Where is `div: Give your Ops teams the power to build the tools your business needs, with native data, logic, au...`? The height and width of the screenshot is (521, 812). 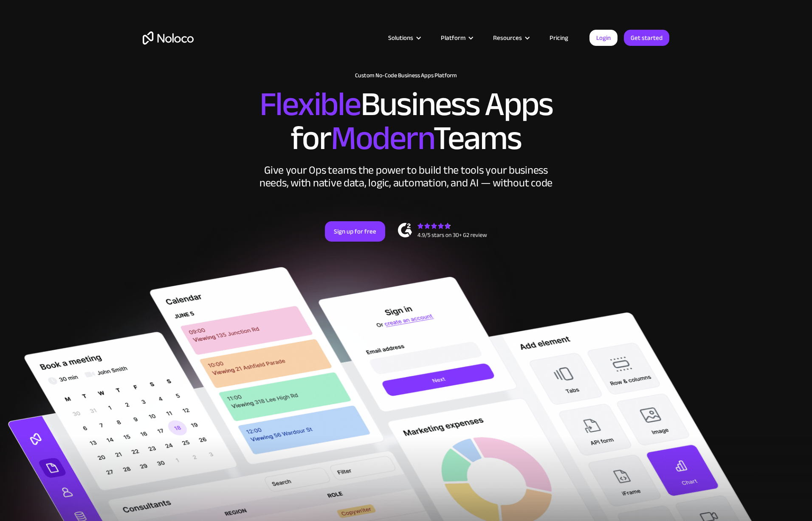
div: Give your Ops teams the power to build the tools your business needs, with native data, logic, au... is located at coordinates (406, 176).